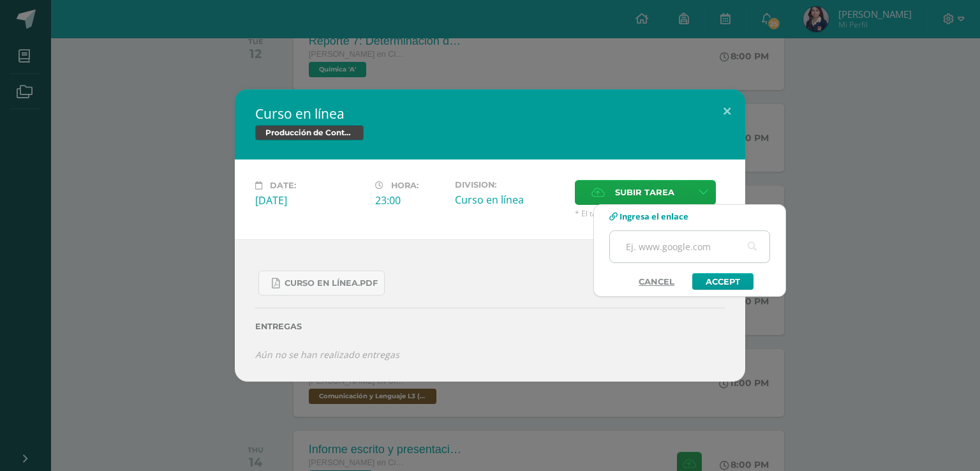  Describe the element at coordinates (282, 185) in the screenshot. I see `span: Date:` at that location.